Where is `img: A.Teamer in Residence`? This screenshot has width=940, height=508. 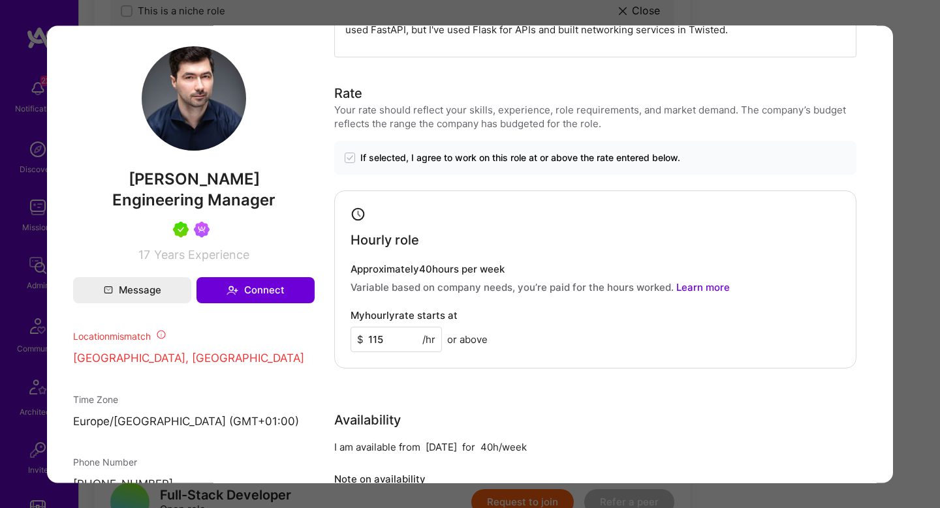 img: A.Teamer in Residence is located at coordinates (181, 230).